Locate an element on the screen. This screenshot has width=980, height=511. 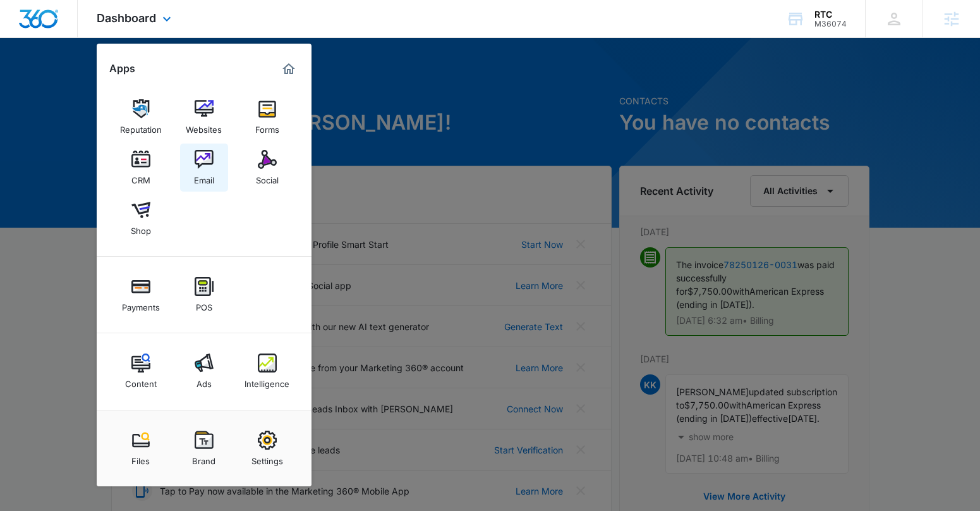
a: Email is located at coordinates (204, 167).